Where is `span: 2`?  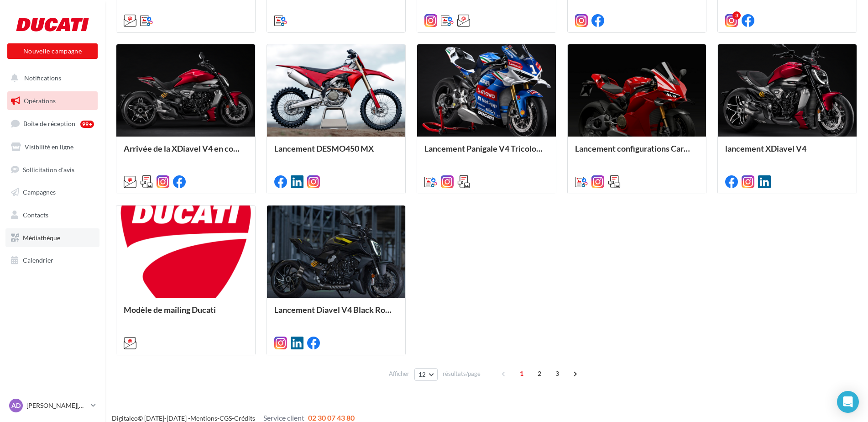
span: 2 is located at coordinates (540, 373).